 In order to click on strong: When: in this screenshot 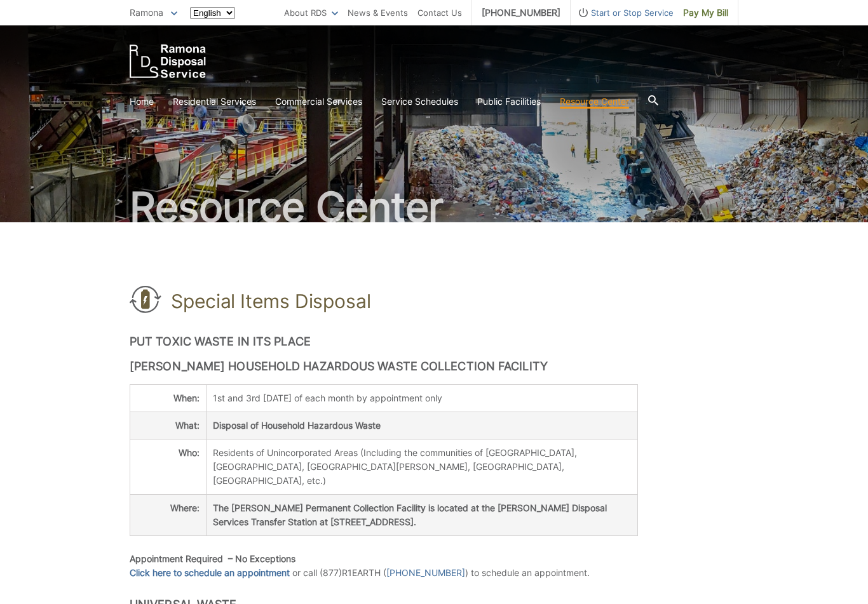, I will do `click(186, 397)`.